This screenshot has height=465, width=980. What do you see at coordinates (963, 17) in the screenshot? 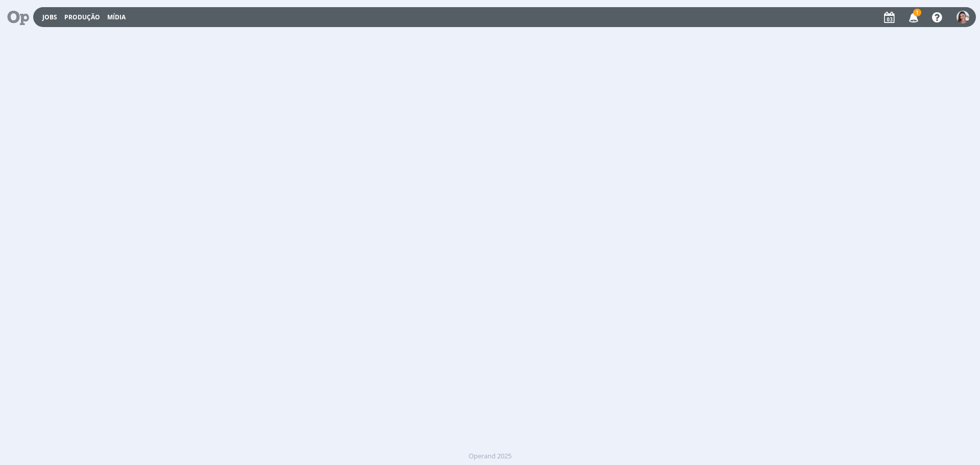
I see `img: N` at bounding box center [963, 17].